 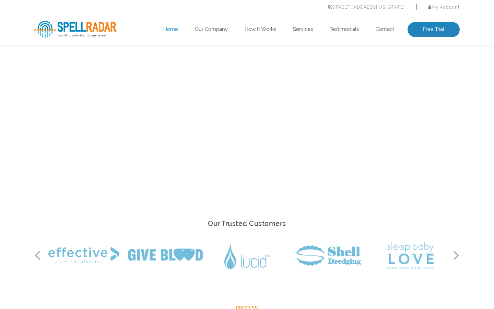 I want to click on h2: Our Trusted Customers, so click(x=247, y=223).